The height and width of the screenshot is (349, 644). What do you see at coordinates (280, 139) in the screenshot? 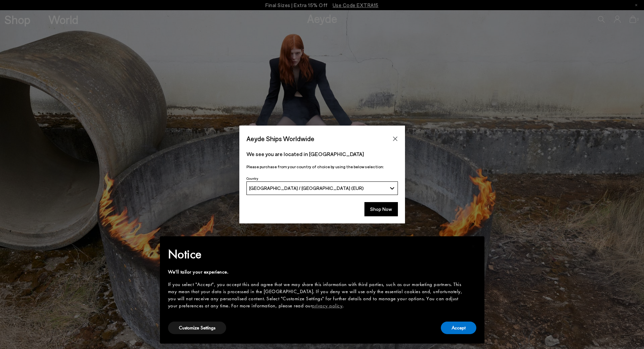
I see `span: Aeyde Ships Worldwide` at bounding box center [280, 139].